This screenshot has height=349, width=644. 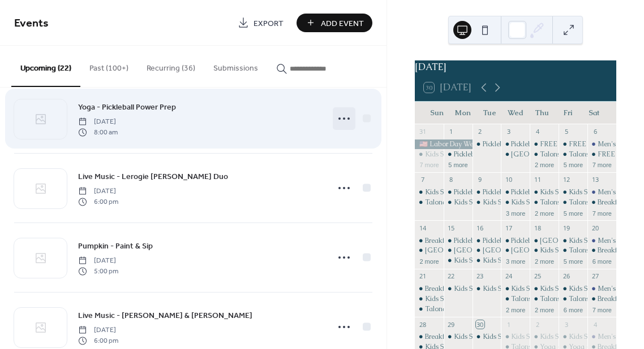 What do you see at coordinates (508, 180) in the screenshot?
I see `div: 10` at bounding box center [508, 180].